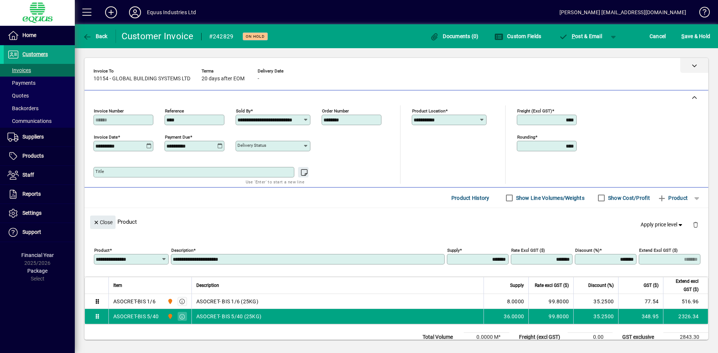 The width and height of the screenshot is (718, 353). I want to click on mat-label: Supply, so click(453, 251).